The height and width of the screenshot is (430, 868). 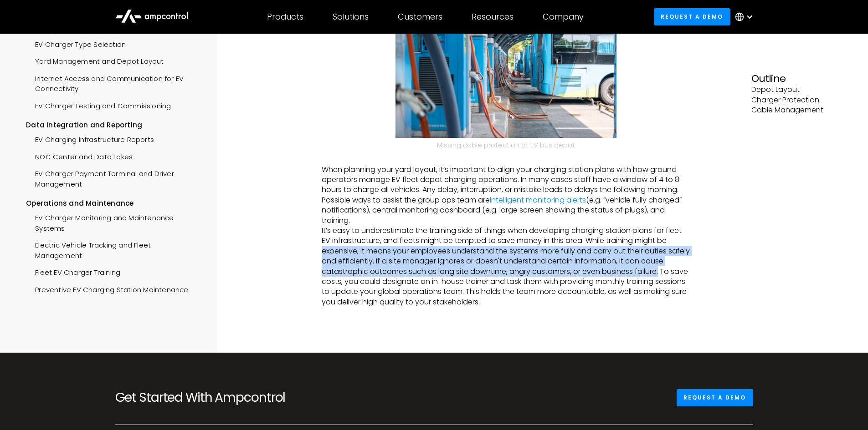 I want to click on p: Depot Layout, so click(x=797, y=89).